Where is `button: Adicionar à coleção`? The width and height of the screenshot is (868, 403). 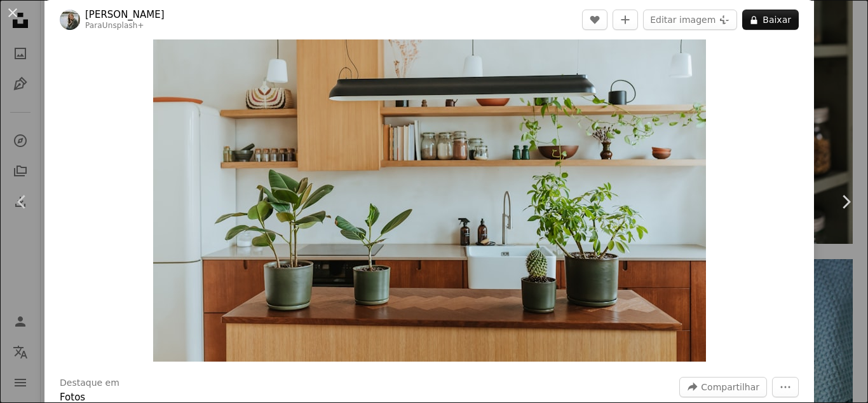
button: Adicionar à coleção is located at coordinates (625, 20).